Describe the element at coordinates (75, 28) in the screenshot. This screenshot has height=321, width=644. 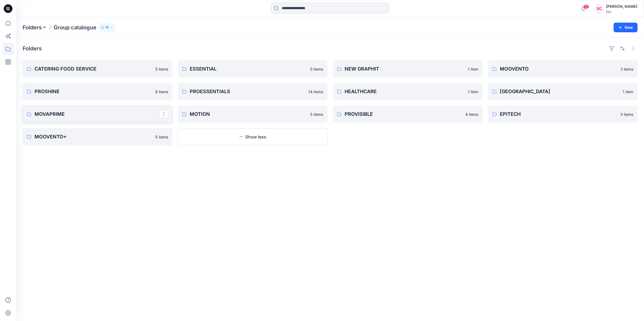
I see `p: Group catalogue` at that location.